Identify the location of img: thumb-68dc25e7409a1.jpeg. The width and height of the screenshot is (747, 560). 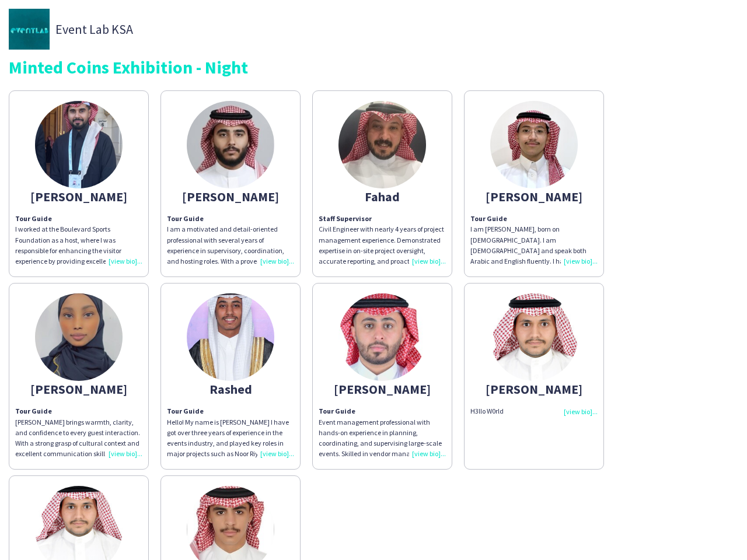
(230, 144).